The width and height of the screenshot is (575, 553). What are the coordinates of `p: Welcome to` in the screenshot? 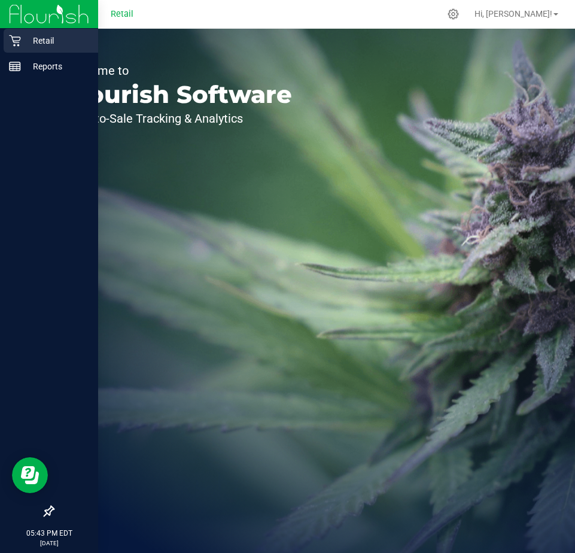 It's located at (178, 71).